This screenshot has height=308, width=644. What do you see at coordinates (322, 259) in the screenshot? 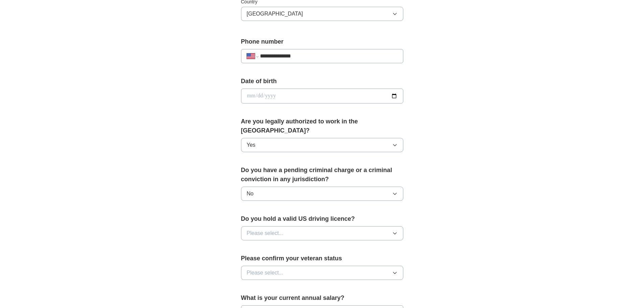
I see `label: Please confirm your veteran status` at bounding box center [322, 259].